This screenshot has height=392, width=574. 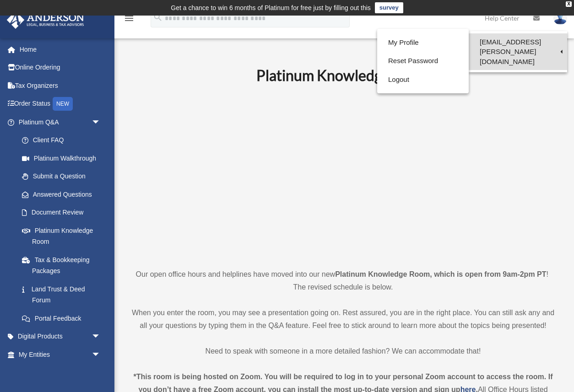 I want to click on a: Order StatusNEW, so click(x=61, y=104).